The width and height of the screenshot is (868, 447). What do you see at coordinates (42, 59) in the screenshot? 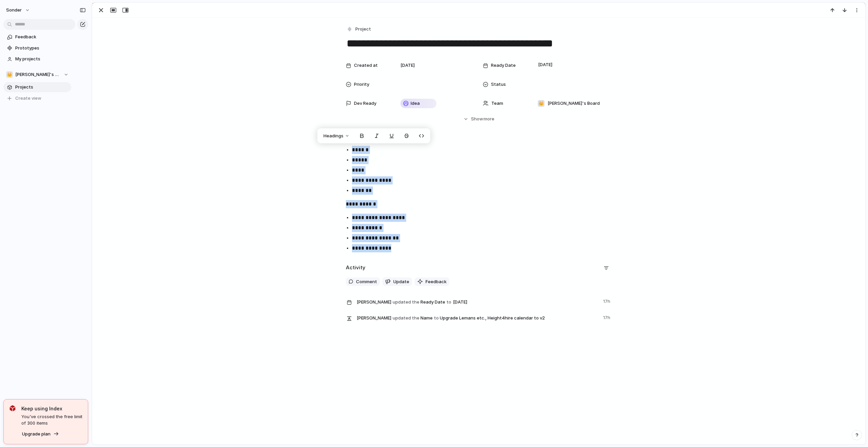
I see `span: My projects` at bounding box center [42, 59].